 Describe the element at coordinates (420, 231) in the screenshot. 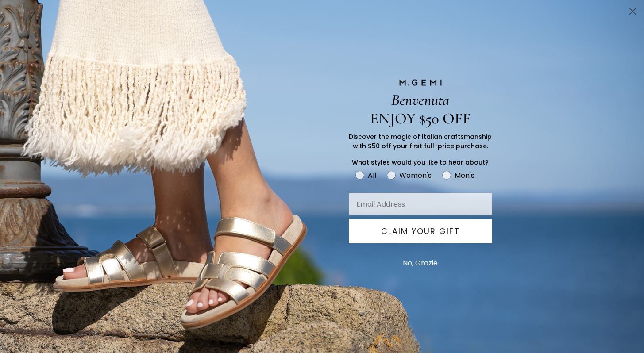

I see `button: CLAIM YOUR GIFT` at that location.